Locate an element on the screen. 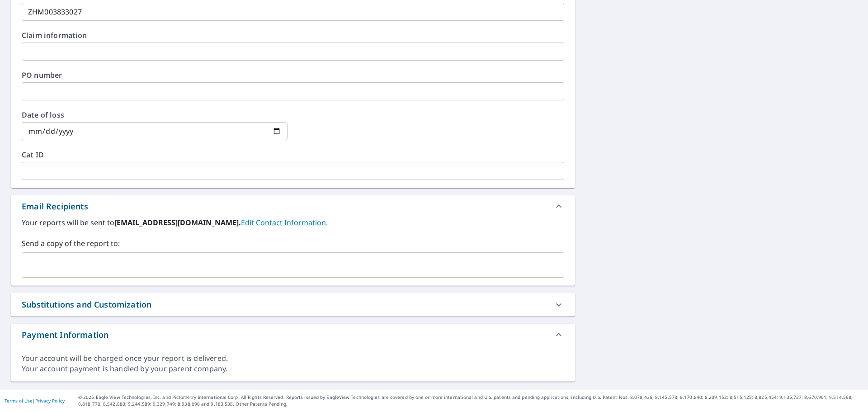 The width and height of the screenshot is (868, 412). p: © 2025 Eagle View Technologies, Inc. and Pictometry International Corp. All Rights Reserved. Repo... is located at coordinates (470, 401).